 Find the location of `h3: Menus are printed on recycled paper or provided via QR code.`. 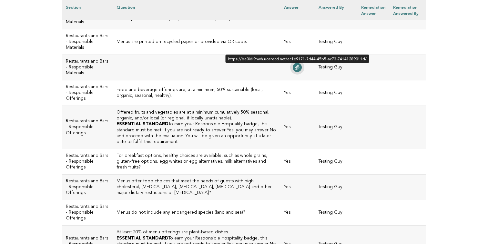

h3: Menus are printed on recycled paper or provided via QR code. is located at coordinates (196, 42).